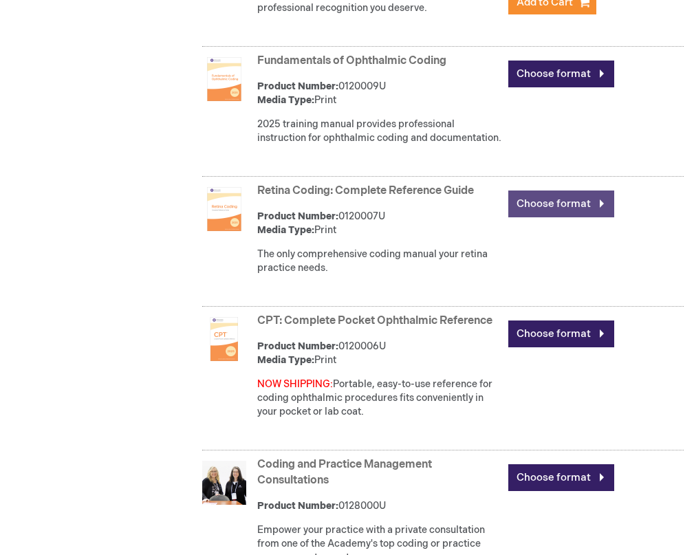  Describe the element at coordinates (379, 131) in the screenshot. I see `p: 2025 training manual provides professional instruction for ophthalmic coding and documentation.` at that location.